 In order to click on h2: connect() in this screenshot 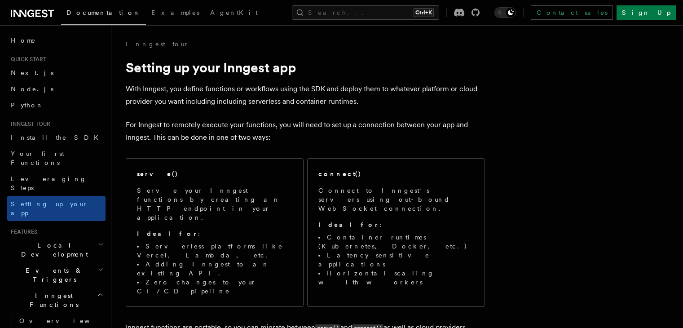, I will do `click(340, 174)`.